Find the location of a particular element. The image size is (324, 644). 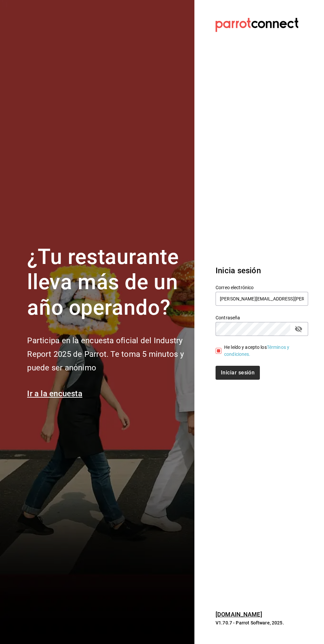

h3: Inicia sesión is located at coordinates (262, 270).